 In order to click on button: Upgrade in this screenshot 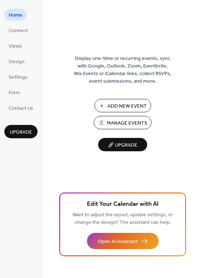, I will do `click(21, 131)`.